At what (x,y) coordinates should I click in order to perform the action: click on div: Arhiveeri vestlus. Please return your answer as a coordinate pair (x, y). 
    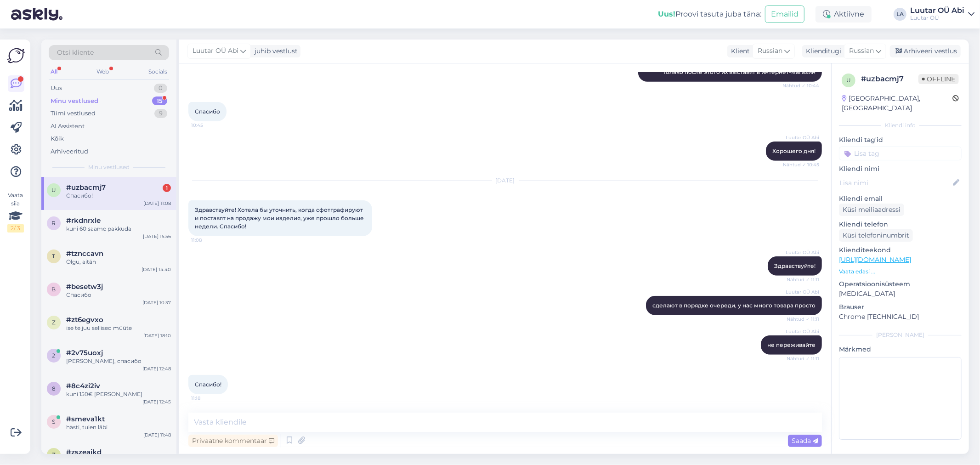
    Looking at the image, I should click on (925, 51).